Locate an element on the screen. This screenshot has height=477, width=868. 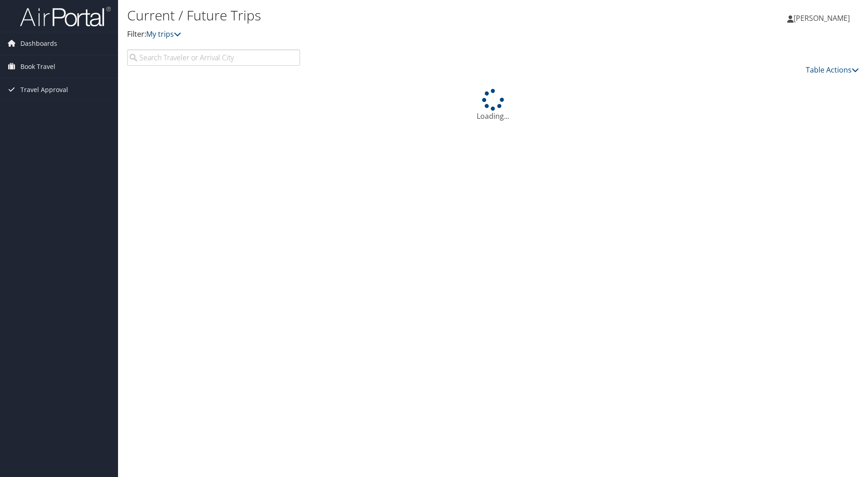
h1: Current / Future Trips is located at coordinates (371, 16).